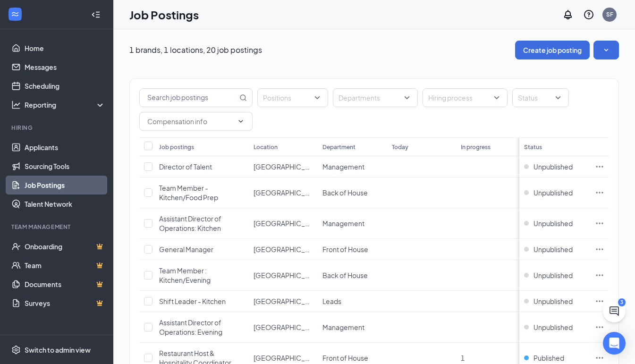 The image size is (635, 364). I want to click on th: Today, so click(422, 147).